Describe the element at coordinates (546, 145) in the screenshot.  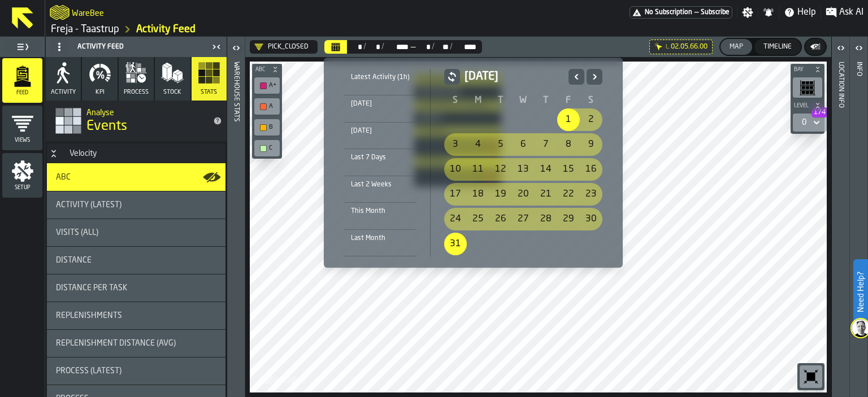
I see `div: Thursday, August 7, 2025 selected` at that location.